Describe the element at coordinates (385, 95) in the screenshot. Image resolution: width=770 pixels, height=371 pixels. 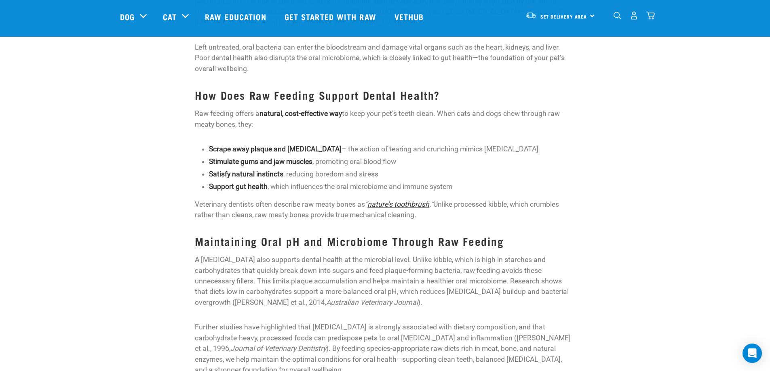
I see `h3: How Does Raw Feeding Support Dental Health?` at that location.